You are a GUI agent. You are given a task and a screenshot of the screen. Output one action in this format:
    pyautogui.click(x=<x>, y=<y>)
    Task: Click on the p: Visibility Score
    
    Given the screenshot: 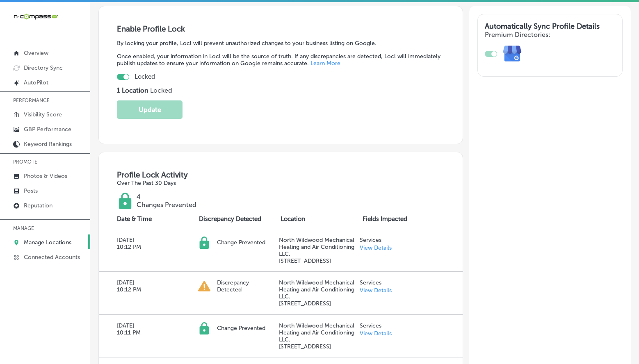 What is the action you would take?
    pyautogui.click(x=43, y=114)
    